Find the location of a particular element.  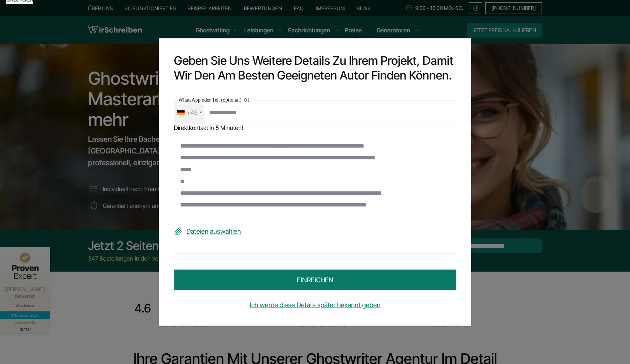

button: einreichen is located at coordinates (315, 280).